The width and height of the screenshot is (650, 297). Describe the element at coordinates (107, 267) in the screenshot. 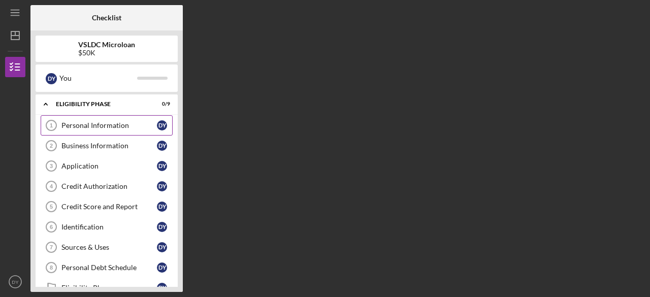

I see `a: 8Personal Debt ScheduleDY` at that location.